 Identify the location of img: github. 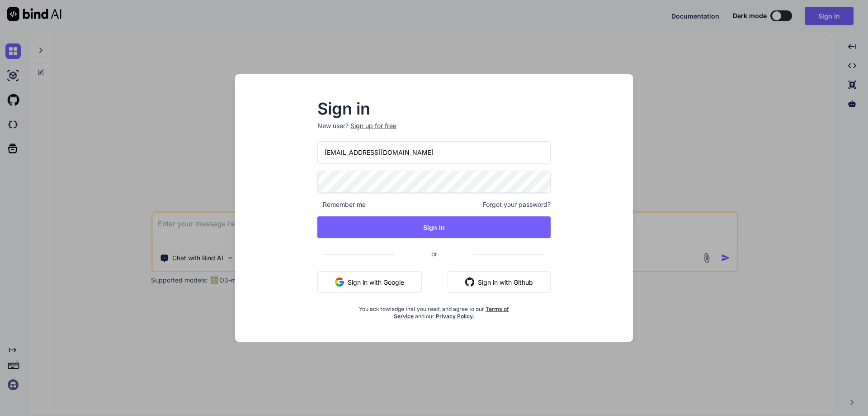
(470, 282).